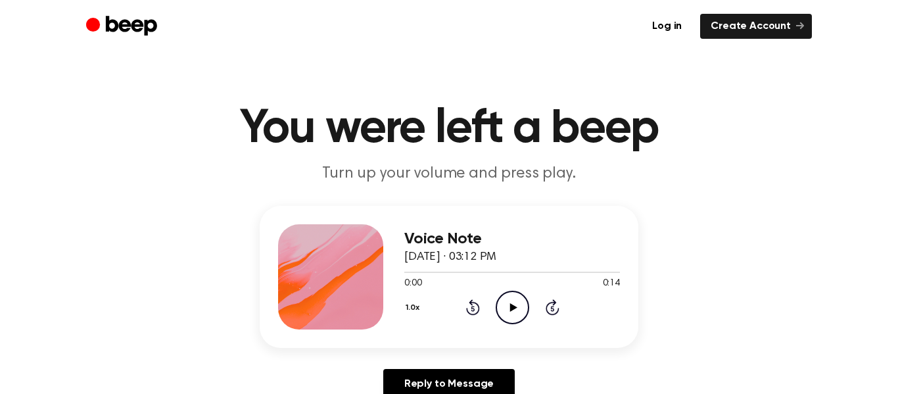  Describe the element at coordinates (123, 26) in the screenshot. I see `a: Beep` at that location.